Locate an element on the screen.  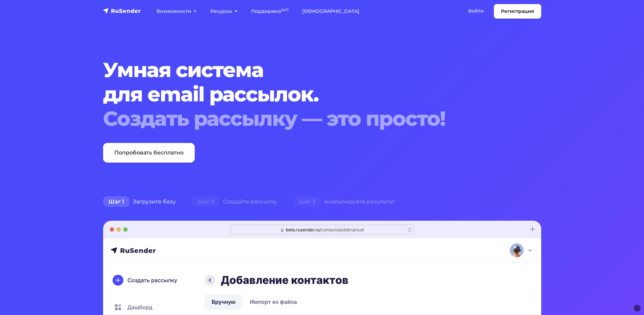
a: Ресурсы is located at coordinates (224, 11).